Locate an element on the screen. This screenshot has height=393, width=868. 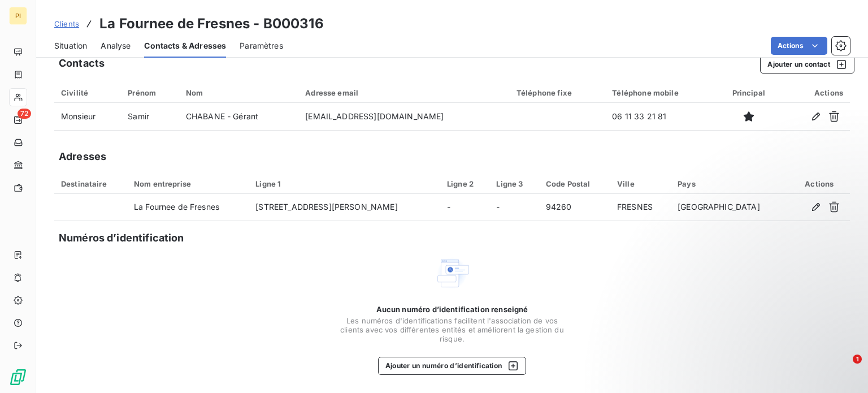
div: Ligne 3 is located at coordinates (513, 184).